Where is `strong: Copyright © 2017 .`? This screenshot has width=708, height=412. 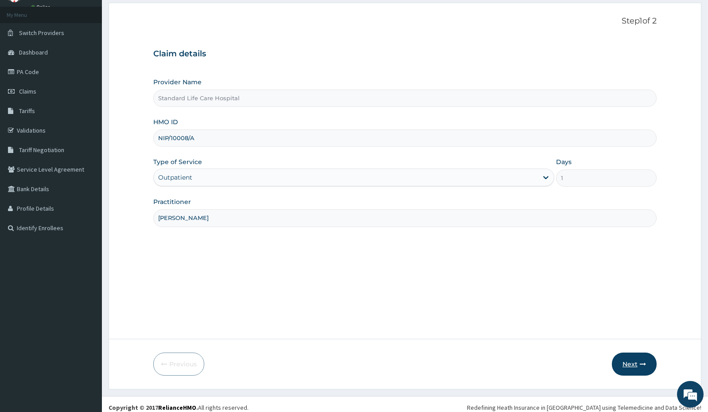 strong: Copyright © 2017 . is located at coordinates (153, 407).